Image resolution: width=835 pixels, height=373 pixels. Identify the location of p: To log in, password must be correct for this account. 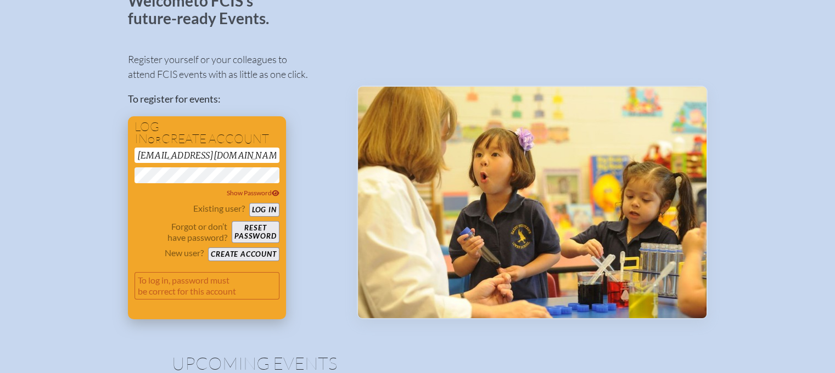
(207, 286).